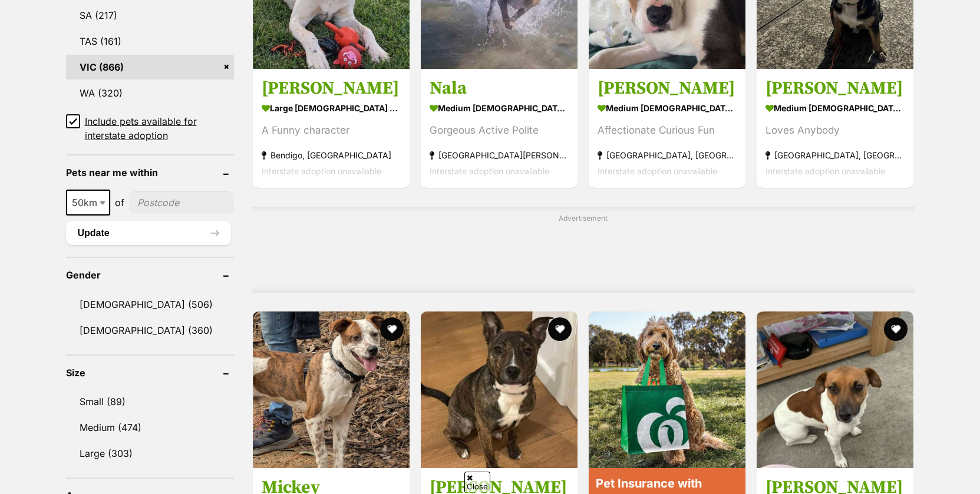 The image size is (980, 494). What do you see at coordinates (88, 203) in the screenshot?
I see `span: 50km` at bounding box center [88, 203].